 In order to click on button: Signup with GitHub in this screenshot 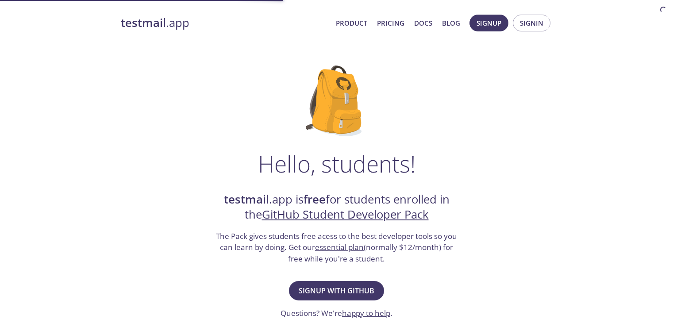, I will do `click(336, 291)`.